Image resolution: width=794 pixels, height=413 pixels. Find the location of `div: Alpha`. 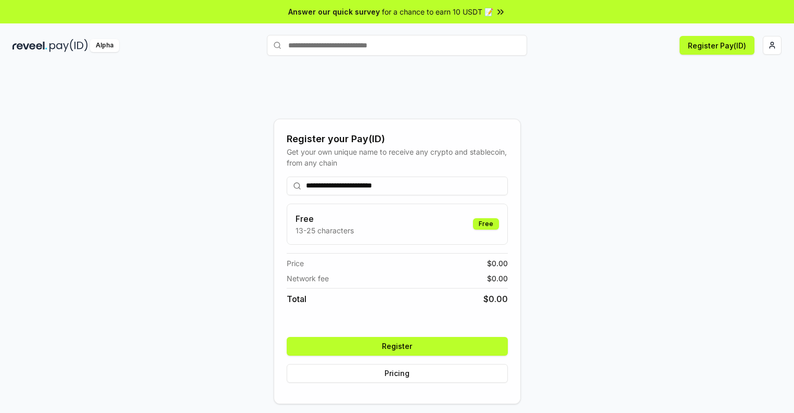

div: Alpha is located at coordinates (105, 45).